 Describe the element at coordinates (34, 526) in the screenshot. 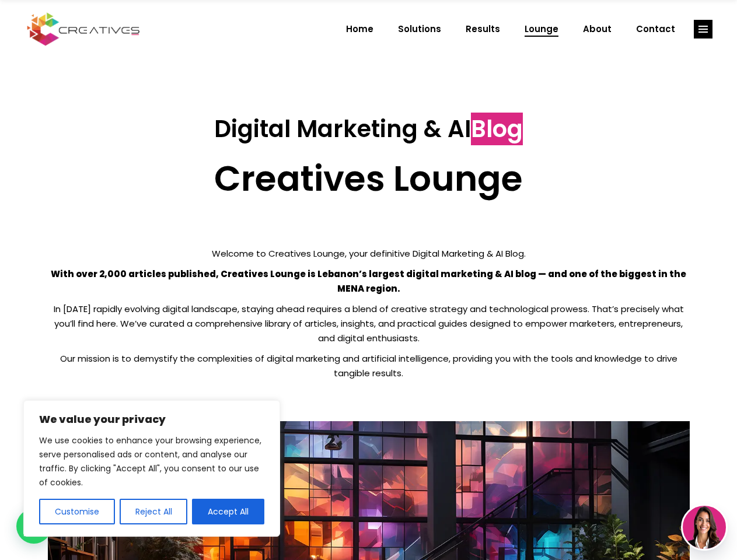

I see `div: WhatsApp contact` at that location.